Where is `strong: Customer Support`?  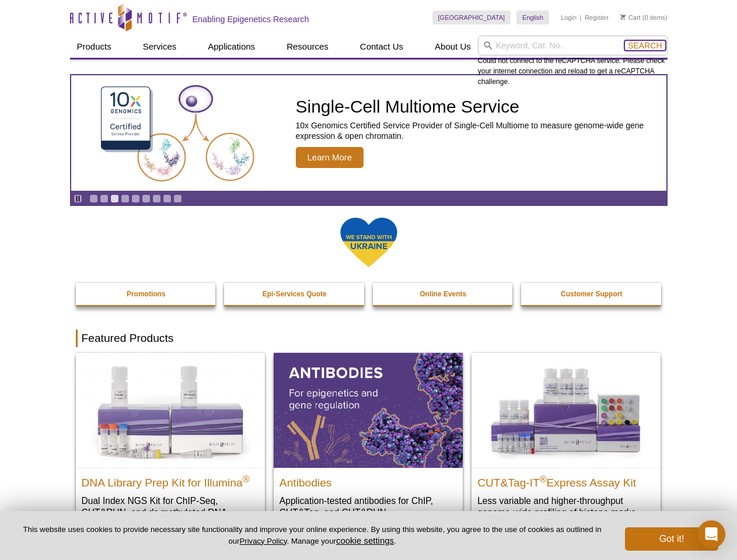
strong: Customer Support is located at coordinates (591, 293).